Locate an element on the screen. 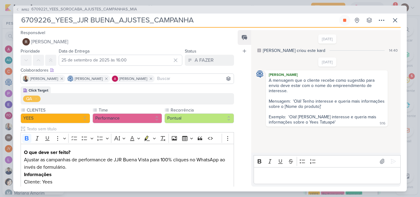 The height and width of the screenshot is (197, 420). strong: O que deve ser feito? is located at coordinates (47, 152).